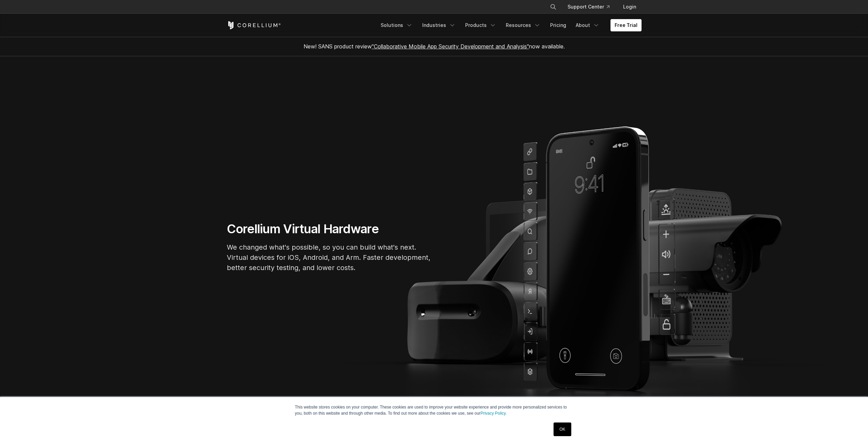 Image resolution: width=868 pixels, height=445 pixels. I want to click on p: We changed what's possible, so you can build what's next. Virtual devices for iOS, Android, and A..., so click(329, 257).